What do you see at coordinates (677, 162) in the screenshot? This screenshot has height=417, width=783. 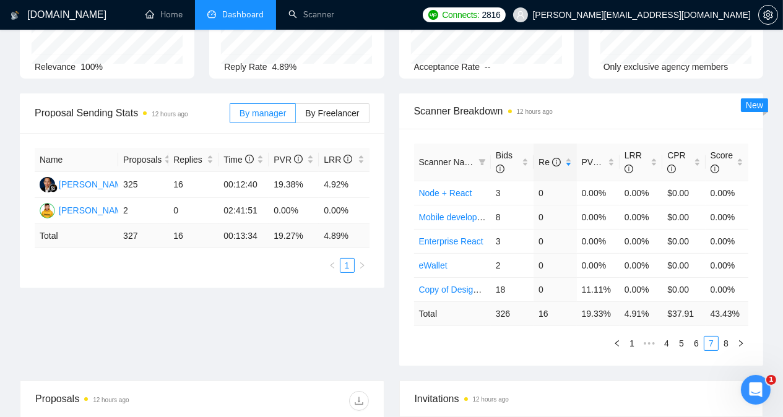 I see `span: CPR` at bounding box center [677, 162].